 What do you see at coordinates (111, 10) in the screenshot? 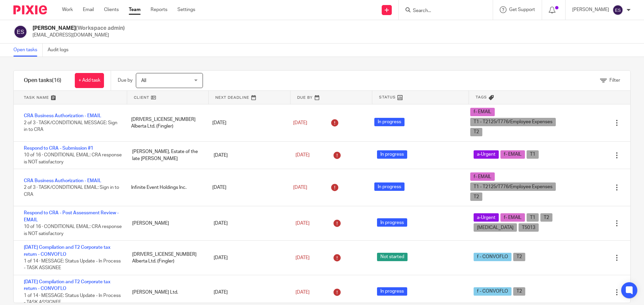
I see `a: Clients` at bounding box center [111, 10].